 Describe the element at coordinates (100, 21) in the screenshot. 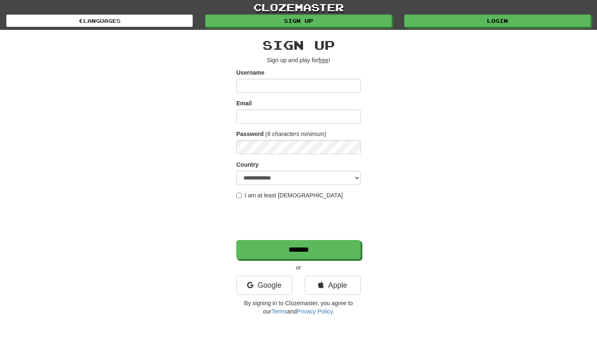

I see `a: Languages` at that location.